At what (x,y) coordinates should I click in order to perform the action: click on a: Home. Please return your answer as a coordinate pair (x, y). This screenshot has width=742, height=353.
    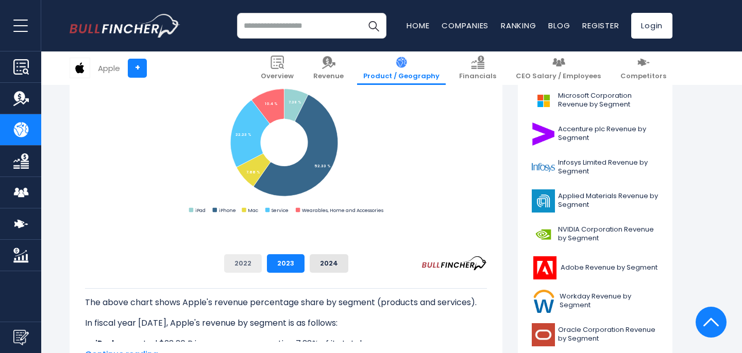
    Looking at the image, I should click on (418, 25).